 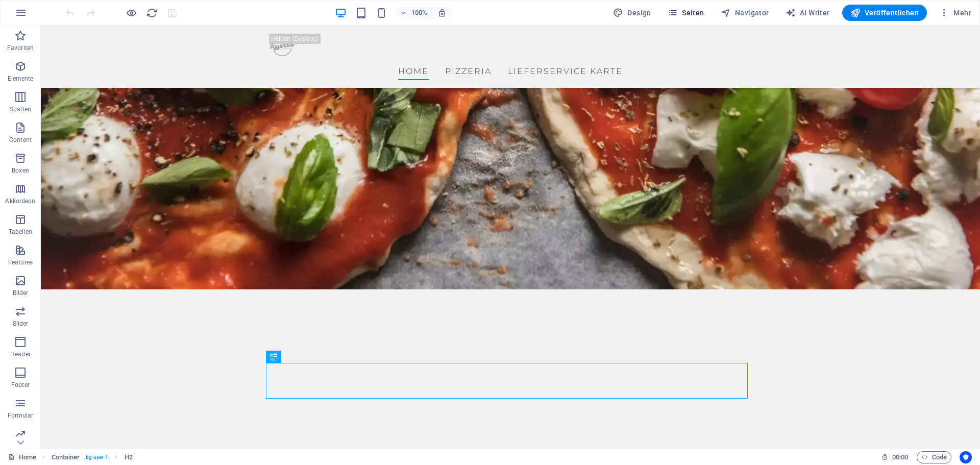 What do you see at coordinates (632, 13) in the screenshot?
I see `span: Design` at bounding box center [632, 13].